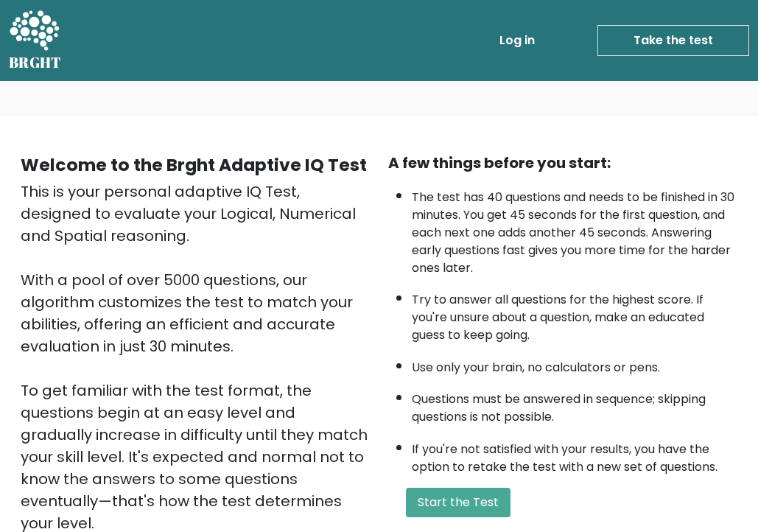 The height and width of the screenshot is (532, 758). What do you see at coordinates (575, 454) in the screenshot?
I see `li: If you're not satisfied with your results, you have the option to retake the test with a new set ...` at bounding box center [575, 454].